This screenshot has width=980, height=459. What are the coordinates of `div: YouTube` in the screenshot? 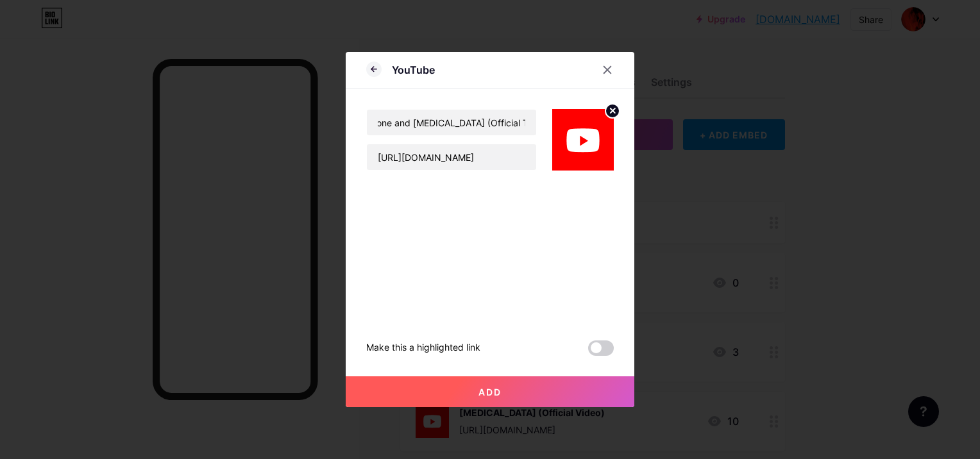 It's located at (413, 70).